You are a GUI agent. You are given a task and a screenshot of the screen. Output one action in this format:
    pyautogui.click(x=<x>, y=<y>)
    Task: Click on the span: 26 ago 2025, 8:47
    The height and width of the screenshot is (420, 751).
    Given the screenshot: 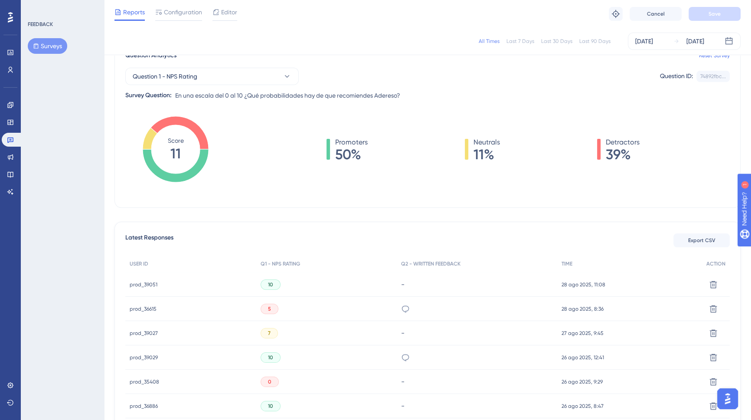 What is the action you would take?
    pyautogui.click(x=582, y=406)
    